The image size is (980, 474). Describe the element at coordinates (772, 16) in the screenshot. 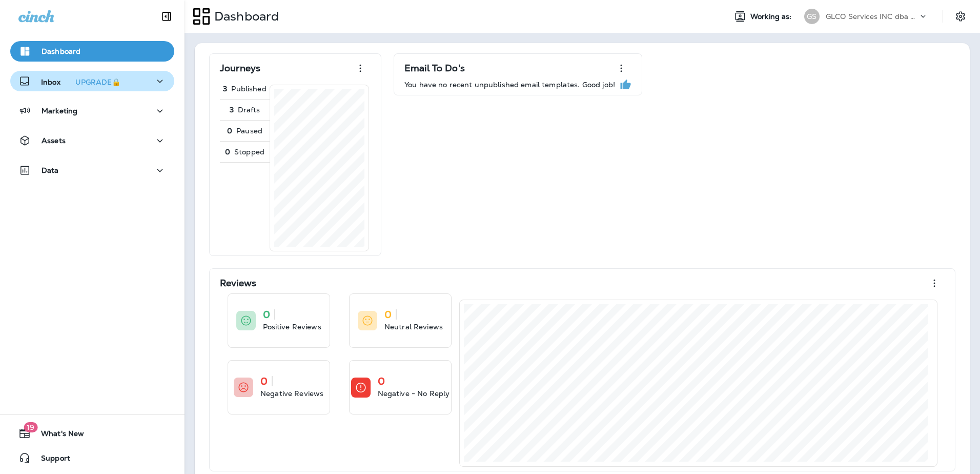

I see `span: Working as:` at that location.